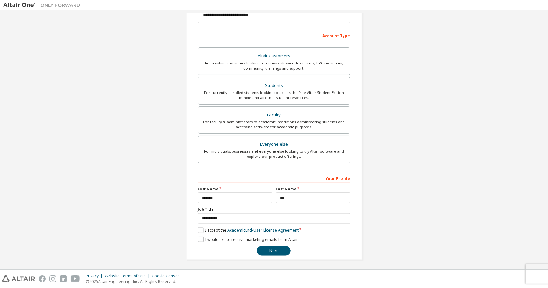 The height and width of the screenshot is (288, 548). Describe the element at coordinates (248, 240) in the screenshot. I see `label: I would like to receive marketing emails from Altair` at that location.